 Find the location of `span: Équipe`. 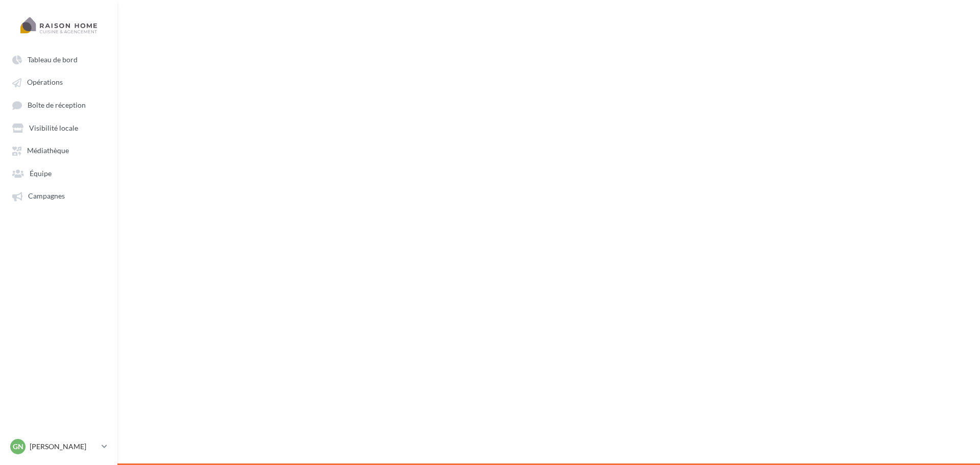

span: Équipe is located at coordinates (40, 173).